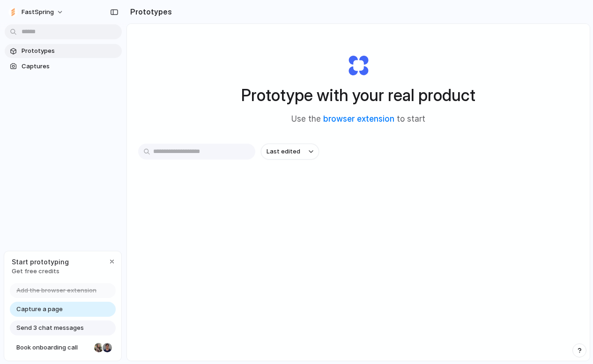 The width and height of the screenshot is (593, 364). I want to click on span: Get free credits, so click(41, 271).